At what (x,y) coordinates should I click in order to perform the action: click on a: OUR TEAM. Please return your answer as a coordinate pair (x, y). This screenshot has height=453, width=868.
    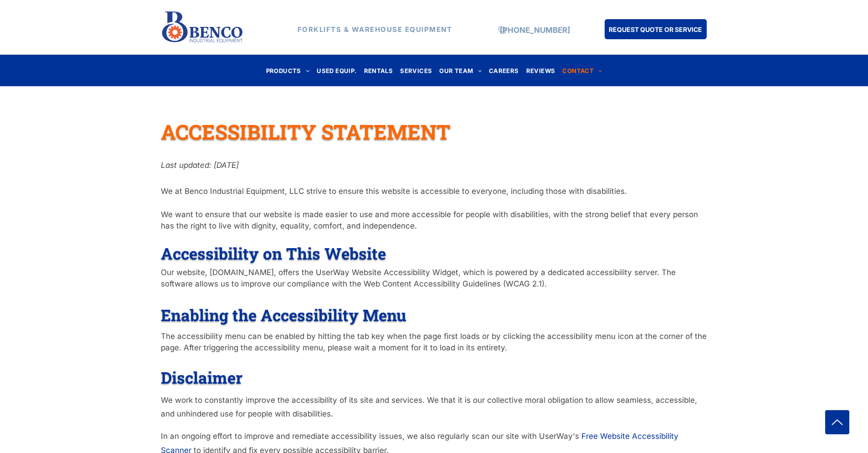
    Looking at the image, I should click on (461, 70).